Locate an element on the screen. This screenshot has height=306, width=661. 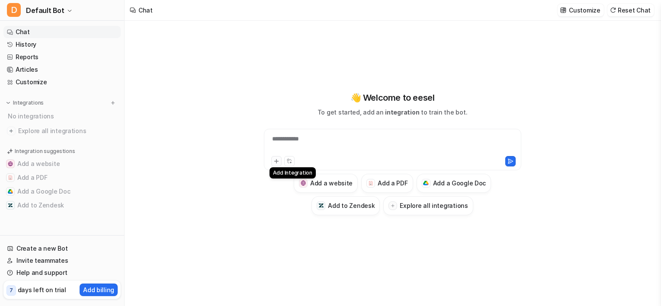
img: customize is located at coordinates (563, 10).